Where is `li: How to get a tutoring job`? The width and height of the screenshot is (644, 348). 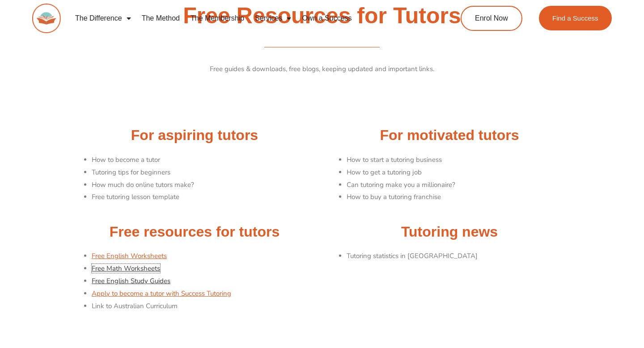
li: How to get a tutoring job is located at coordinates (459, 173).